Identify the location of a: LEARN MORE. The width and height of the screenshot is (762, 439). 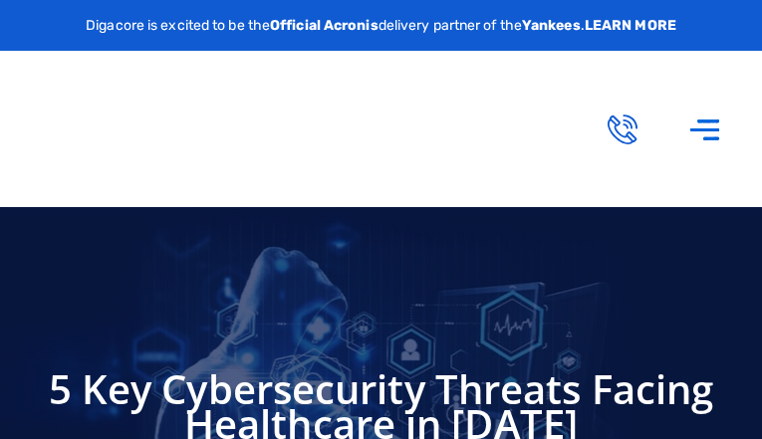
(630, 25).